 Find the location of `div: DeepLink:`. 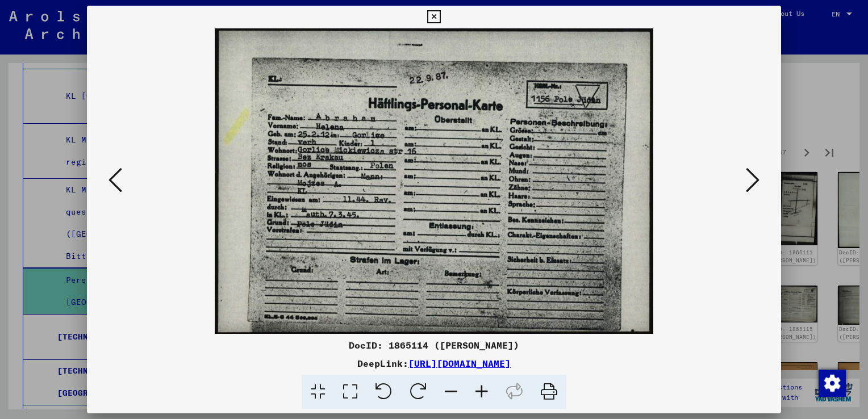

div: DeepLink: is located at coordinates (434, 363).